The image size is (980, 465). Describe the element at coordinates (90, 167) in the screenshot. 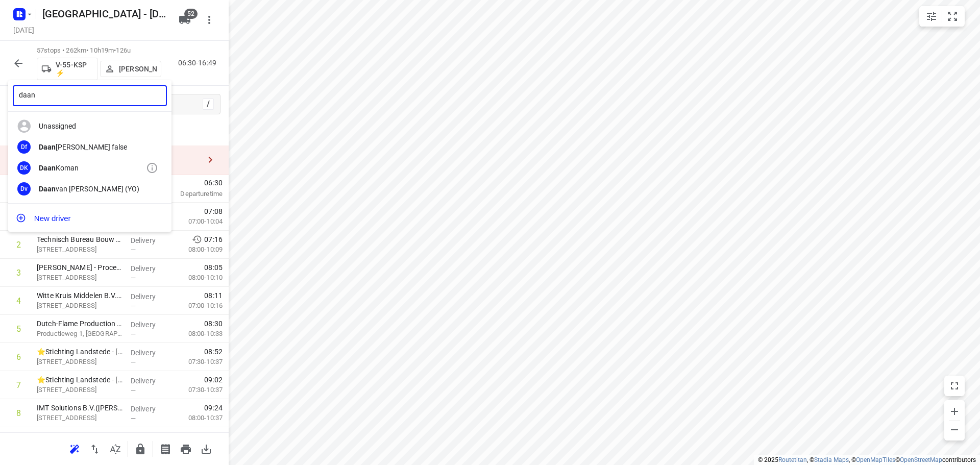

I see `div: DKDaanKoman` at that location.